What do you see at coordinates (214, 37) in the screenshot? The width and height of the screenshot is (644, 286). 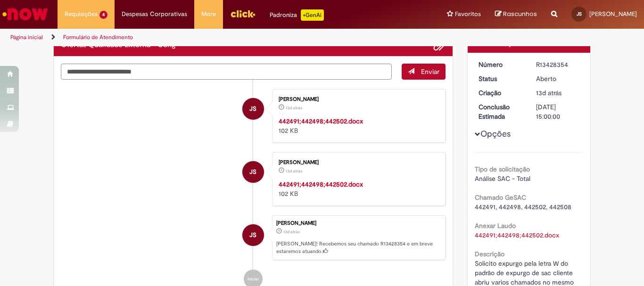 I see `ul: Trilhas de página` at bounding box center [214, 37].